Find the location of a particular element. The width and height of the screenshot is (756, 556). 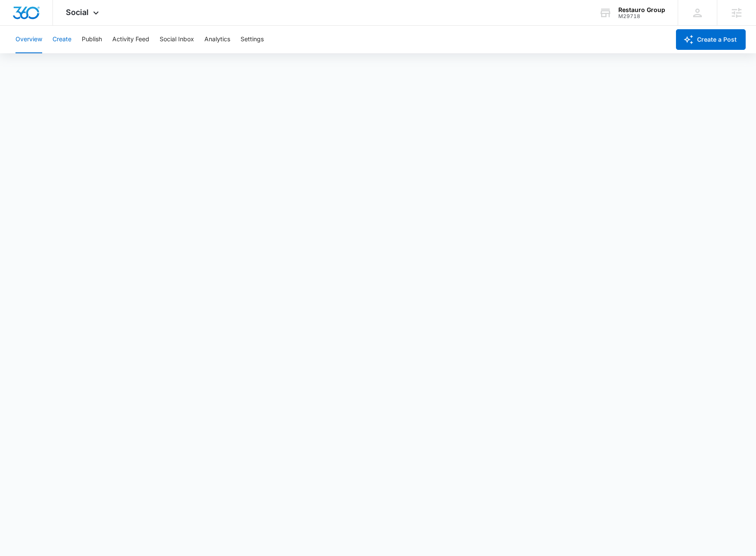

button: Settings is located at coordinates (252, 39).